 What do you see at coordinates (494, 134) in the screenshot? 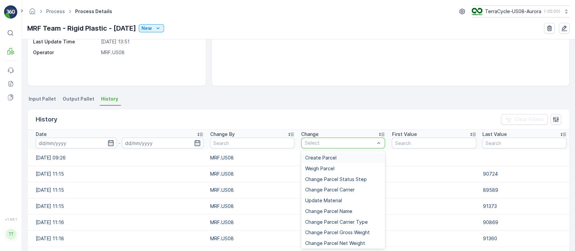
I see `p: Last Value` at bounding box center [494, 134].